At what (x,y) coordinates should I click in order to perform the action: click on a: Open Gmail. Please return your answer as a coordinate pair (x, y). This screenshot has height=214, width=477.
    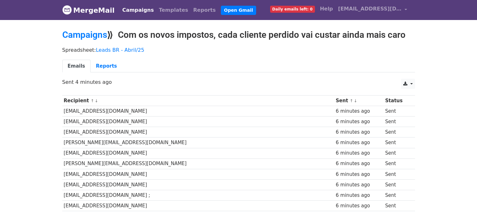
    Looking at the image, I should click on (238, 10).